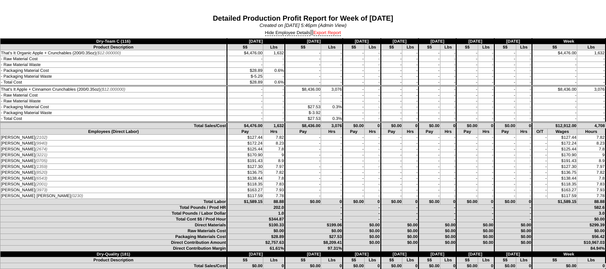  I want to click on td: Wages, so click(562, 131).